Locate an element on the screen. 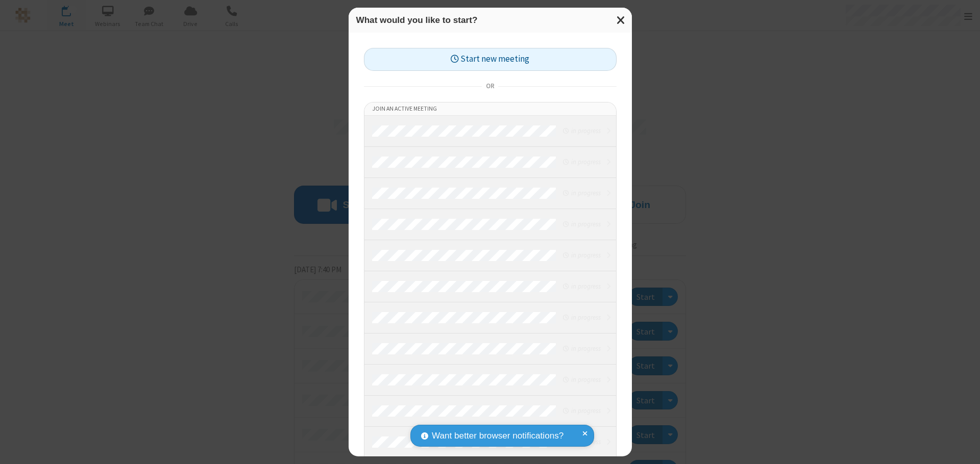 The width and height of the screenshot is (980, 464). li: Join an active meeting is located at coordinates (490, 109).